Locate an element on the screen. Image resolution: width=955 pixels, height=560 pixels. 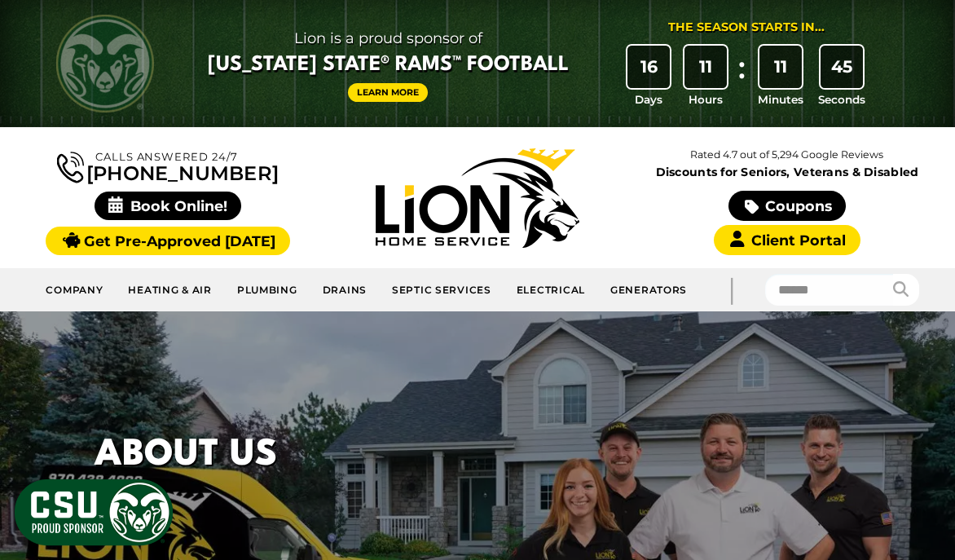
a: Heating & Air is located at coordinates (169, 289).